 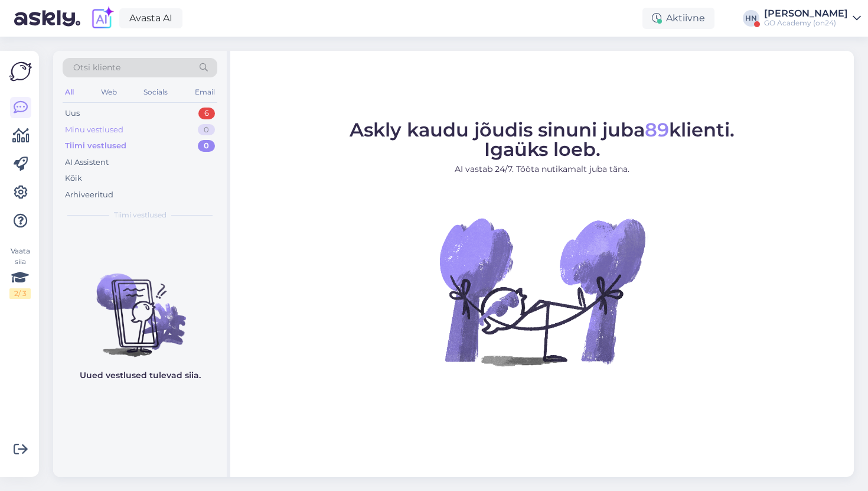 I want to click on div: All, so click(x=69, y=92).